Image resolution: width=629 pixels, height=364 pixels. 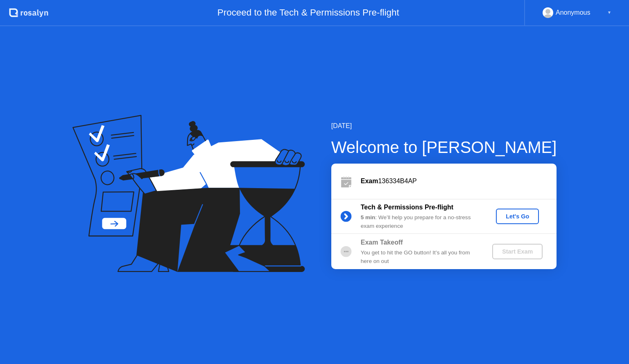 What do you see at coordinates (518, 252) in the screenshot?
I see `div: Start Exam` at bounding box center [518, 252].